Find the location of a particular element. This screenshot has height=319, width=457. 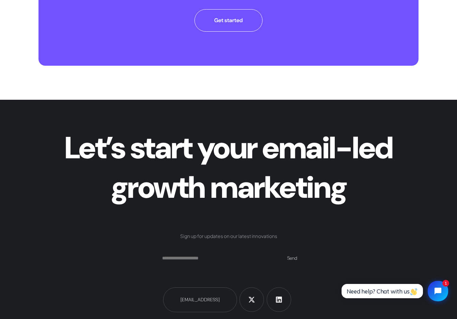

h1: growth marketing is located at coordinates (229, 188).